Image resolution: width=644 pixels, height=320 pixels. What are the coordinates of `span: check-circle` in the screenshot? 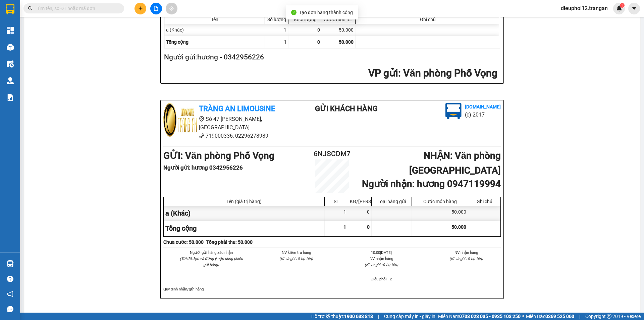 It's located at (294, 12).